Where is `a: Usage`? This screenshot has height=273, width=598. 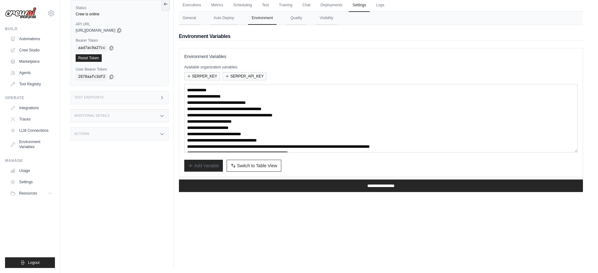
a: Usage is located at coordinates (31, 171).